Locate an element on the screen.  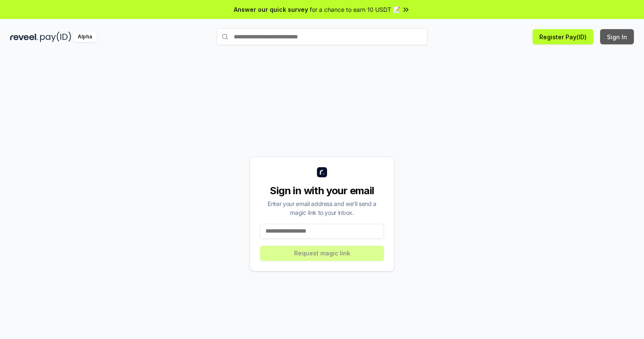
img: logo_small is located at coordinates (322, 172).